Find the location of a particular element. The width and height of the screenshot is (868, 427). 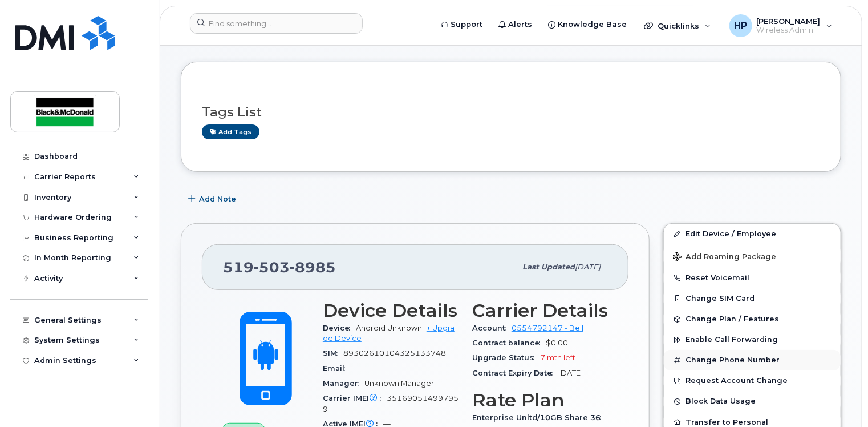

span: Alerts is located at coordinates (520, 25).